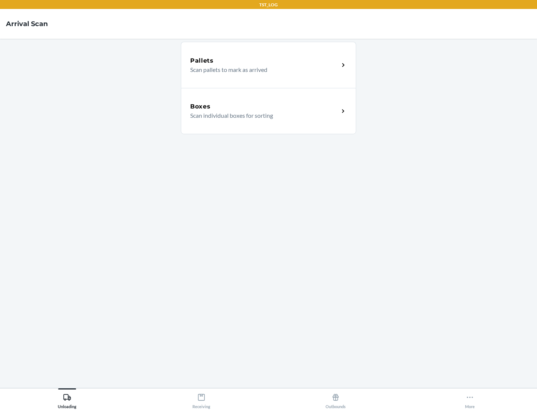  Describe the element at coordinates (336, 399) in the screenshot. I see `button: Outbounds` at that location.